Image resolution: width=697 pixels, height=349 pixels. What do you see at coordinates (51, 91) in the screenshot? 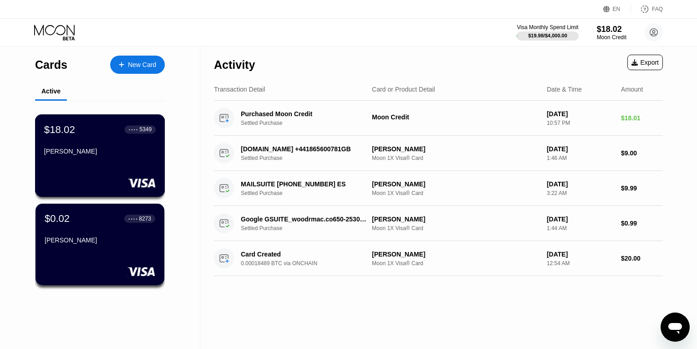
I see `div: Active` at bounding box center [51, 91].